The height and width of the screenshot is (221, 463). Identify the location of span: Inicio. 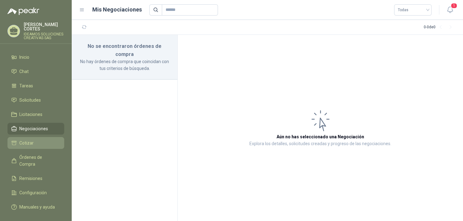
(24, 57).